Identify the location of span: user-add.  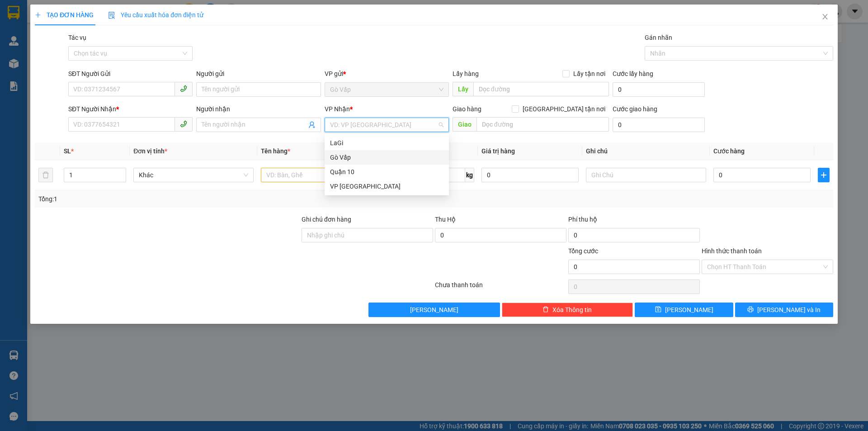
(312, 125).